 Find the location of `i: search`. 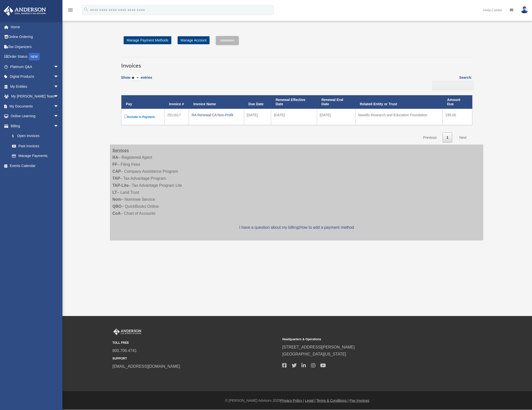

i: search is located at coordinates (86, 9).